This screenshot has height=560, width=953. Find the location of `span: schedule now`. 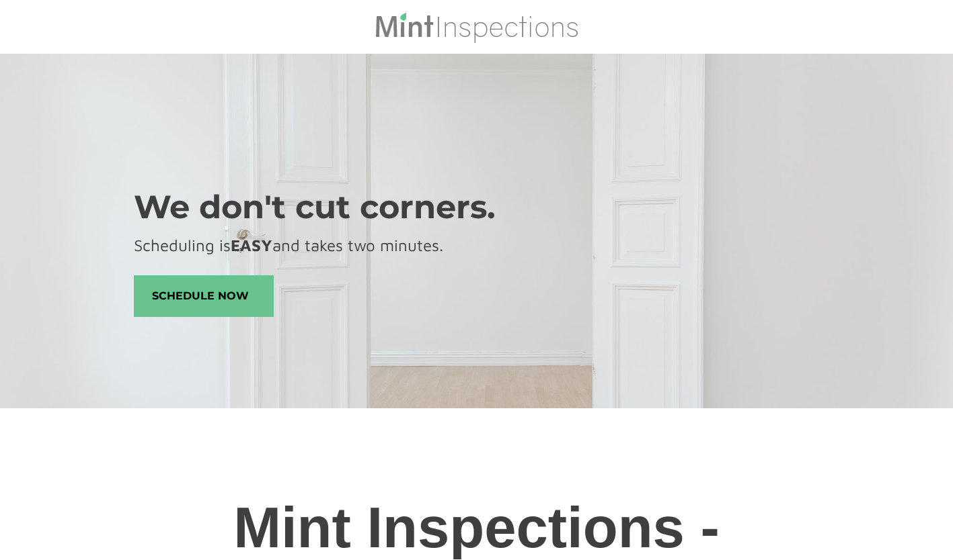

span: schedule now is located at coordinates (204, 297).